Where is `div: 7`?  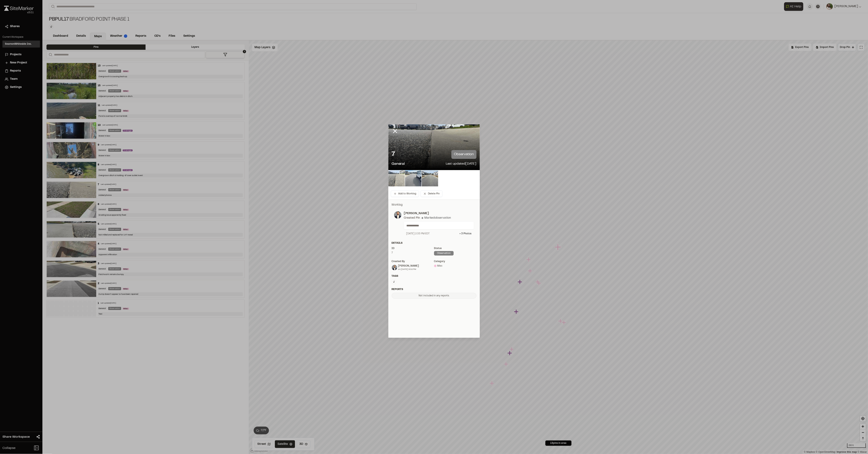 div: 7 is located at coordinates (413, 253).